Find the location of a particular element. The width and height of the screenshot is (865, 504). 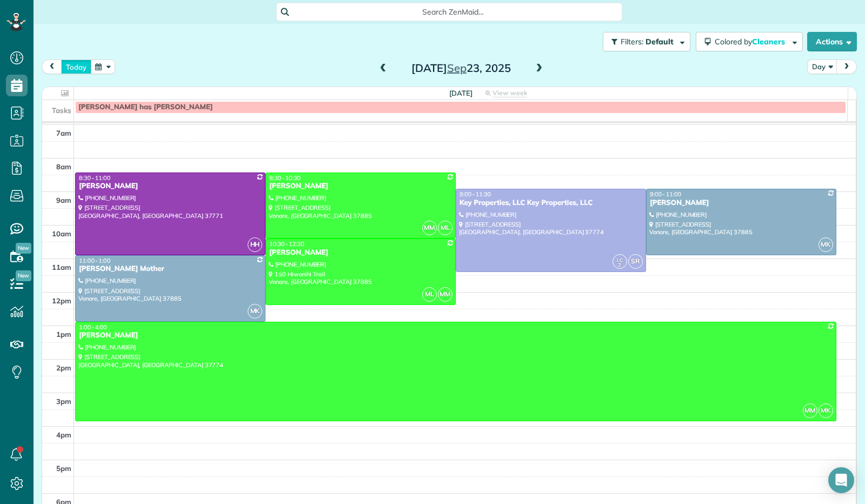

span: 11:00 - 1:00 is located at coordinates (94, 260).